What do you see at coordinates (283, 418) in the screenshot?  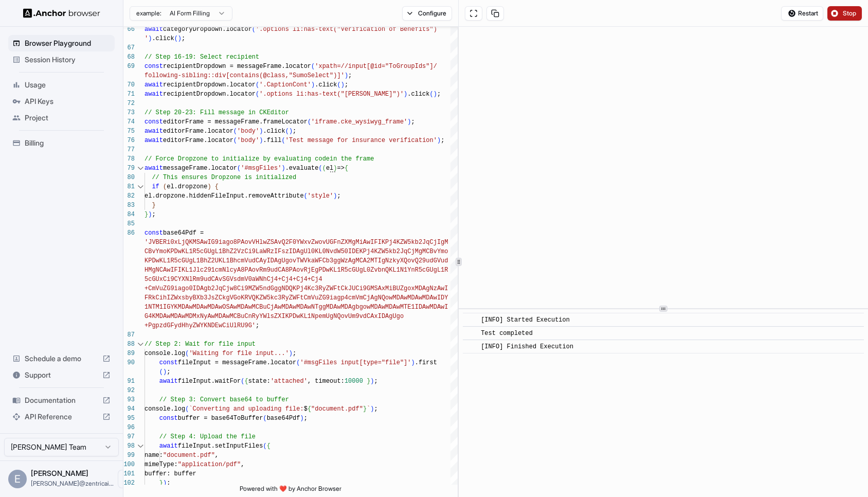 I see `span: base64Pdf` at bounding box center [283, 418].